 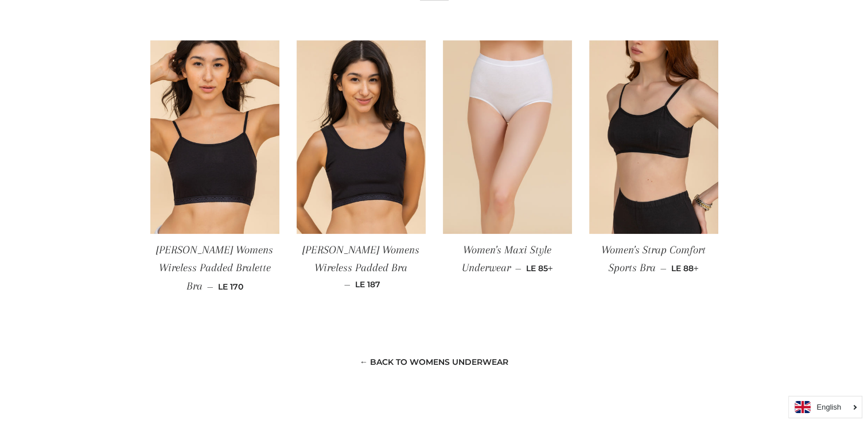 I want to click on span: Women's Maxi Style Underwear, so click(x=507, y=259).